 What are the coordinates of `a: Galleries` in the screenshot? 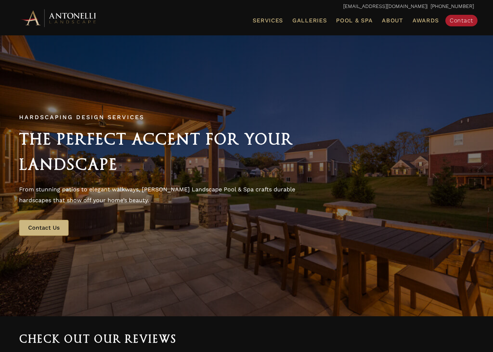 It's located at (309, 21).